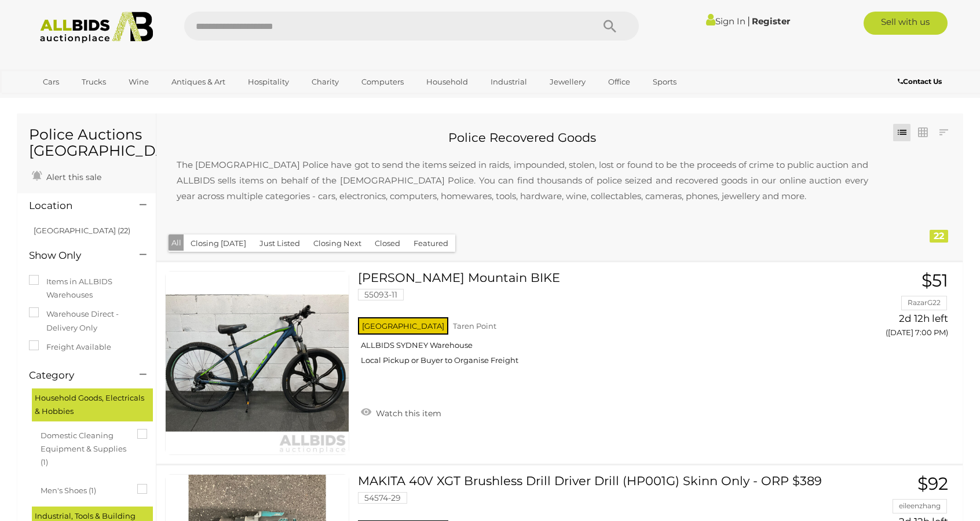  I want to click on span: Men's Shoes (1), so click(84, 489).